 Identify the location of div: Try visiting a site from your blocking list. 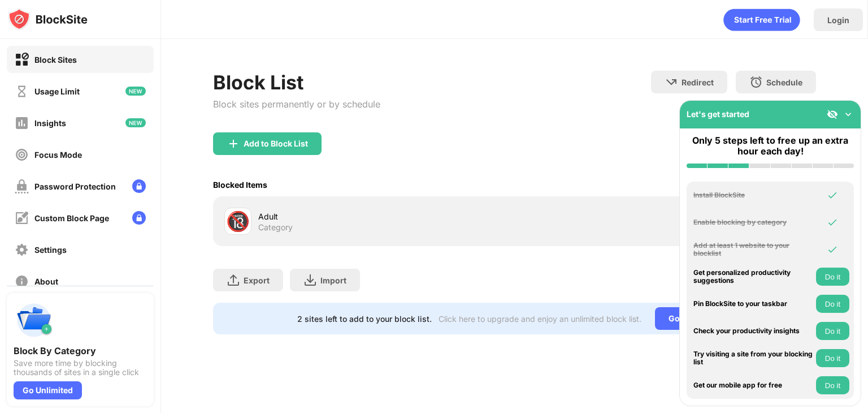
(753, 358).